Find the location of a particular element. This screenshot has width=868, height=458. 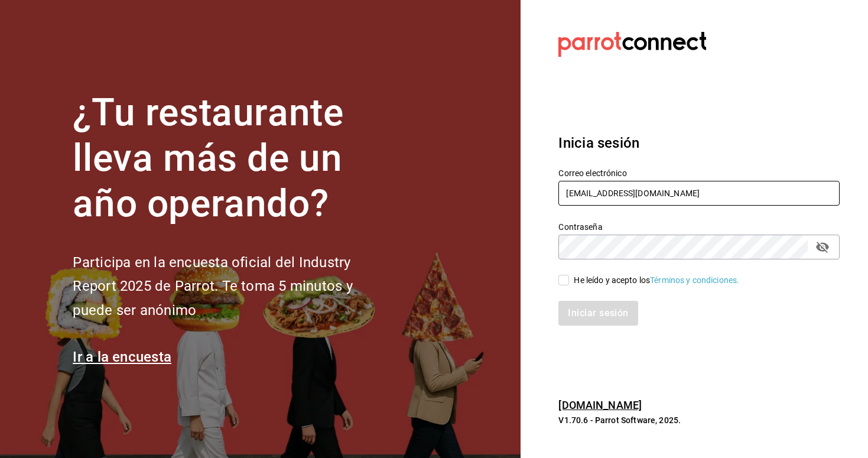

button: passwordField is located at coordinates (823, 247).